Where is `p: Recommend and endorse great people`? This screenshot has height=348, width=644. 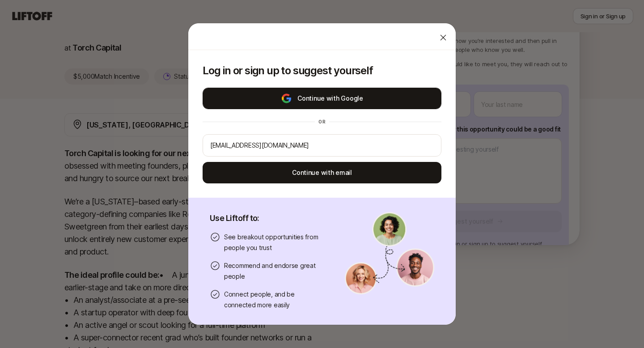
p: Recommend and endorse great people is located at coordinates (273, 271).